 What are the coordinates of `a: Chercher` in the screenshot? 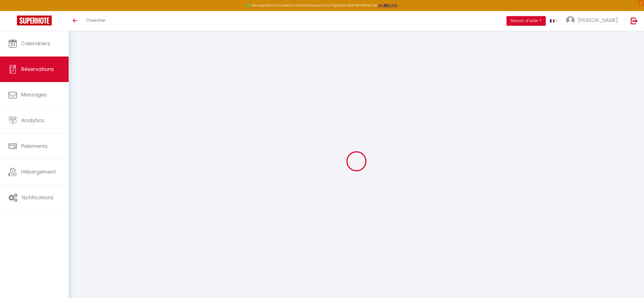 It's located at (95, 21).